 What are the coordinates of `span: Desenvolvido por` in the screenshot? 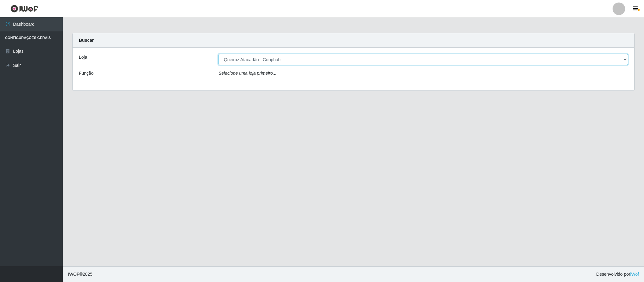 It's located at (618, 274).